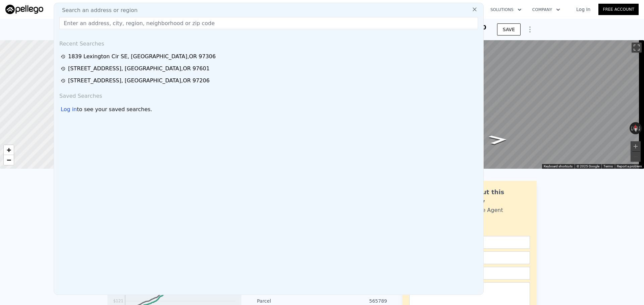 This screenshot has height=305, width=644. Describe the element at coordinates (636, 157) in the screenshot. I see `button: Zoom out` at that location.